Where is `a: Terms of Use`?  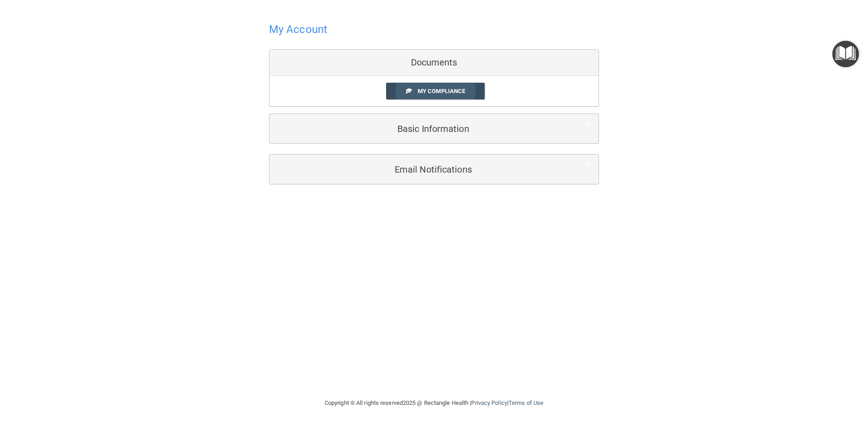 a: Terms of Use is located at coordinates (526, 402).